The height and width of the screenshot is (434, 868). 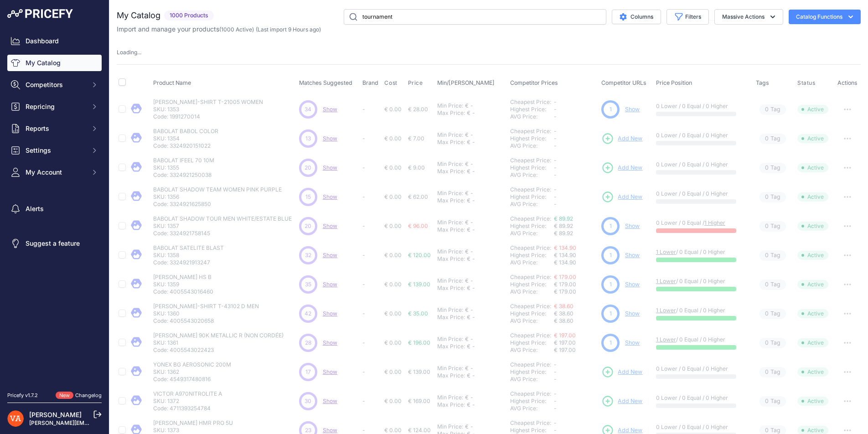 I want to click on span: 20, so click(x=307, y=227).